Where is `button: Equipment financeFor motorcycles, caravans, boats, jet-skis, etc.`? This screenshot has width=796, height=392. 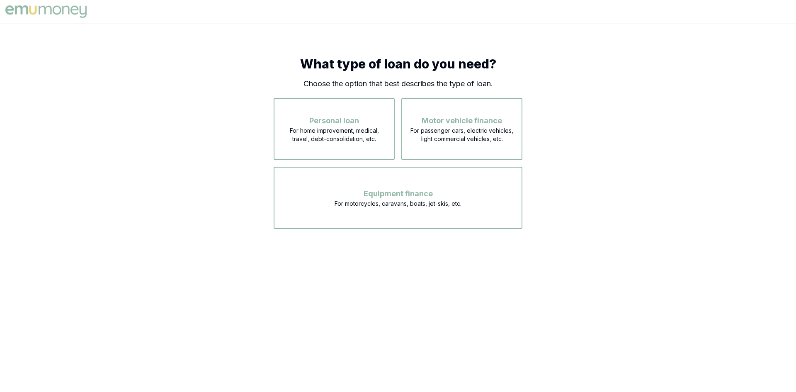
button: Equipment financeFor motorcycles, caravans, boats, jet-skis, etc. is located at coordinates (398, 198).